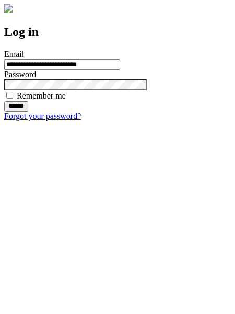 The width and height of the screenshot is (235, 314). What do you see at coordinates (117, 32) in the screenshot?
I see `h2: Log in` at bounding box center [117, 32].